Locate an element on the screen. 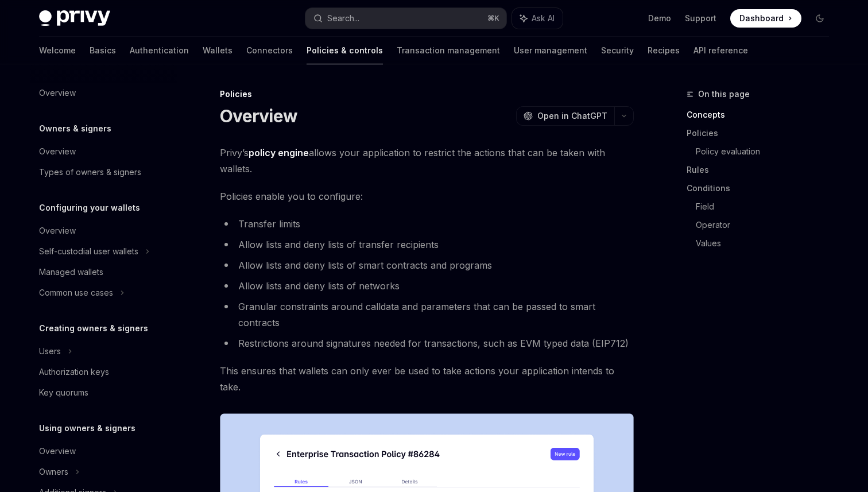  div: Common use cases is located at coordinates (76, 293).